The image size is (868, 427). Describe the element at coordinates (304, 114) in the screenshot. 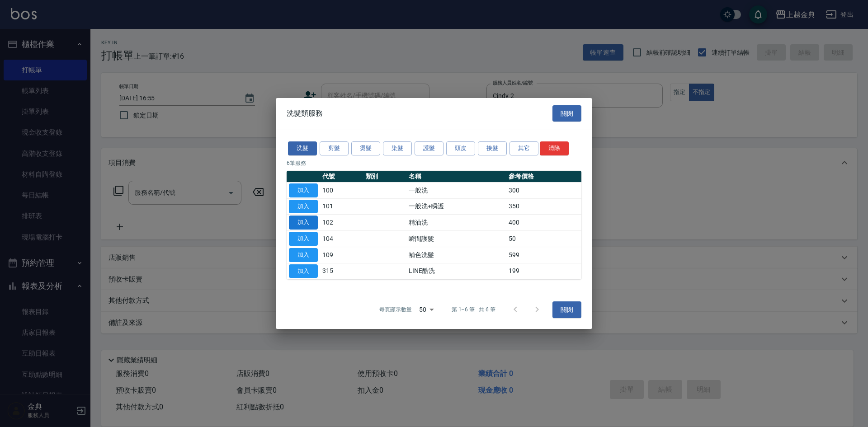

I see `span: 洗髮類服務` at that location.